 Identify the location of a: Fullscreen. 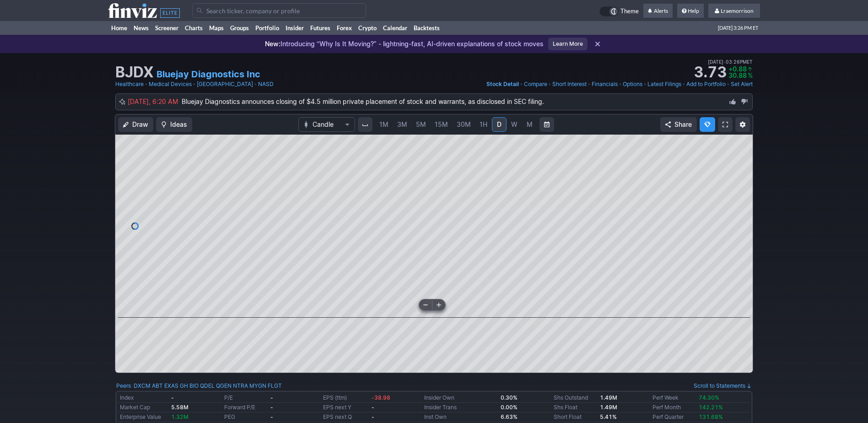
(725, 125).